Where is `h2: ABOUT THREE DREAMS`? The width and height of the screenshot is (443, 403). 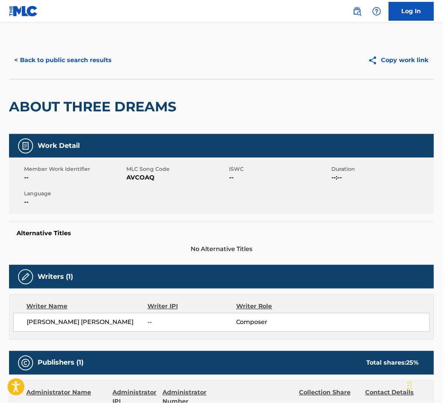
h2: ABOUT THREE DREAMS is located at coordinates (94, 106).